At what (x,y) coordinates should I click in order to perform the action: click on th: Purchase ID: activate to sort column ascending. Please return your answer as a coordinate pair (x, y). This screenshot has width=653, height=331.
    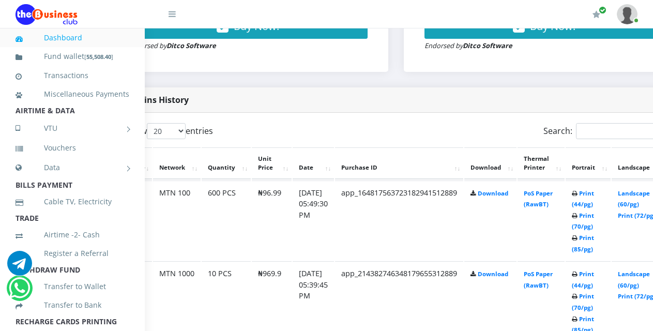
    Looking at the image, I should click on (399, 163).